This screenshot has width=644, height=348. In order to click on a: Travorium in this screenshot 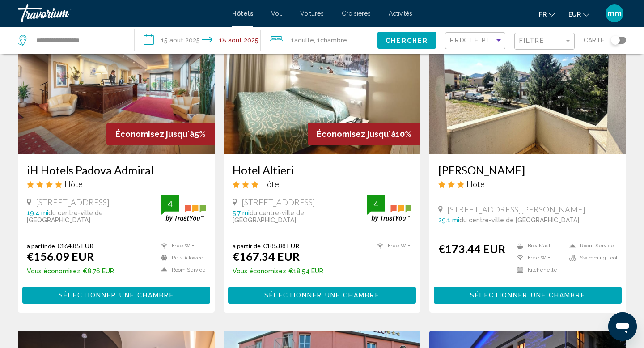, I will do `click(120, 14)`.